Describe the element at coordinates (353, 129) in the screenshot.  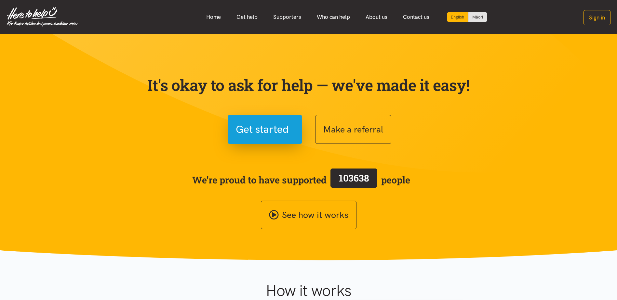
I see `button: Make a referral` at that location.